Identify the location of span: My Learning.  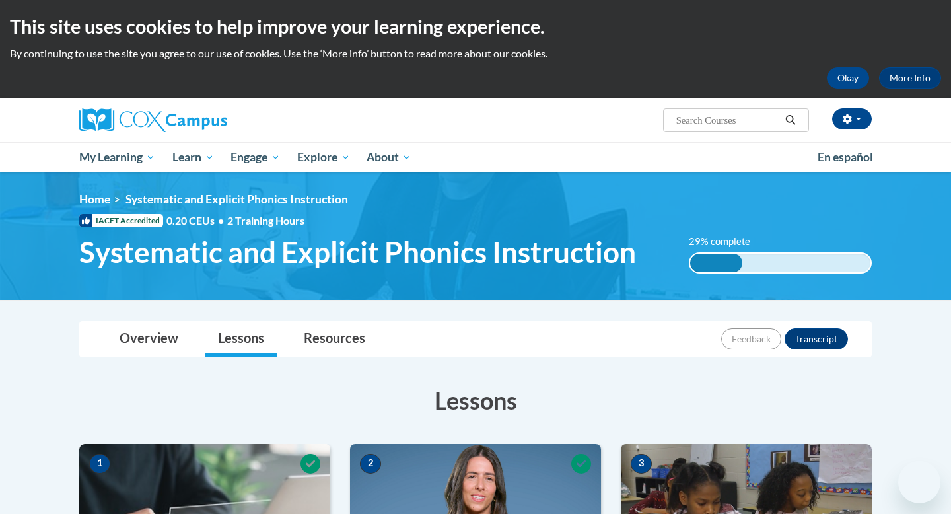
(117, 157).